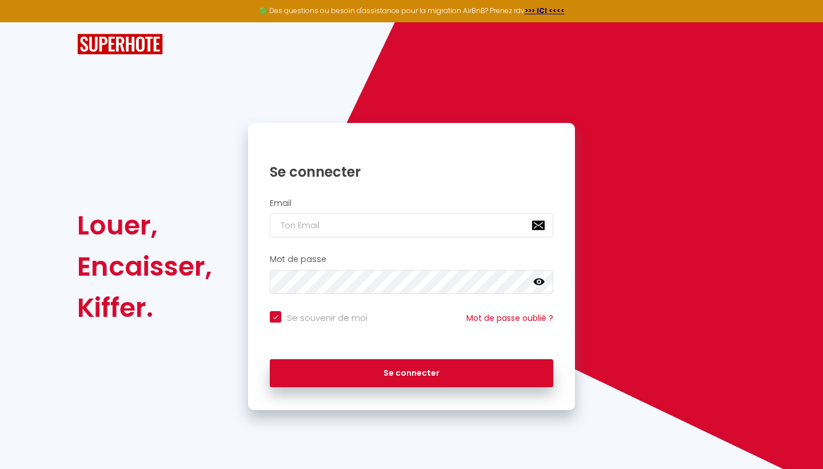 Image resolution: width=823 pixels, height=469 pixels. I want to click on div: Louer,, so click(145, 225).